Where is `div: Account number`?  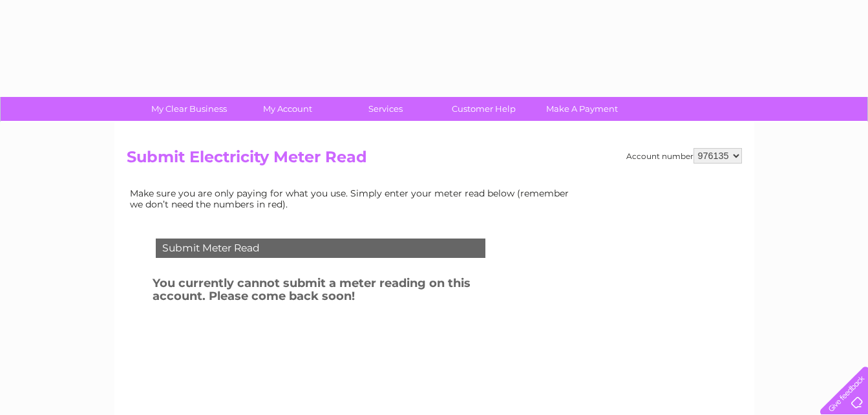 div: Account number is located at coordinates (684, 156).